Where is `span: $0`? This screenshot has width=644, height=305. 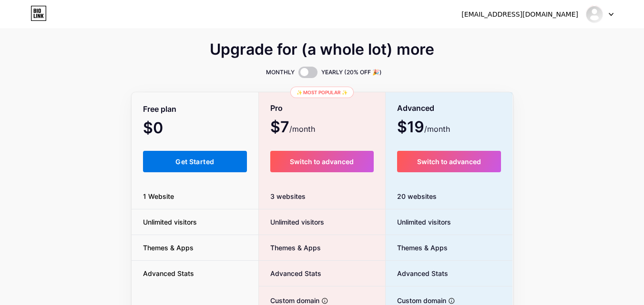
span: $0 is located at coordinates (166, 129).